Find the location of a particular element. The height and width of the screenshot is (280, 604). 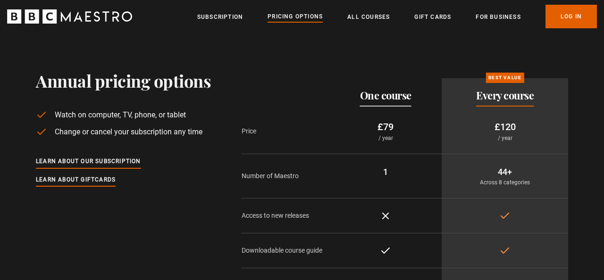

p: Across 8 categories is located at coordinates (505, 183).